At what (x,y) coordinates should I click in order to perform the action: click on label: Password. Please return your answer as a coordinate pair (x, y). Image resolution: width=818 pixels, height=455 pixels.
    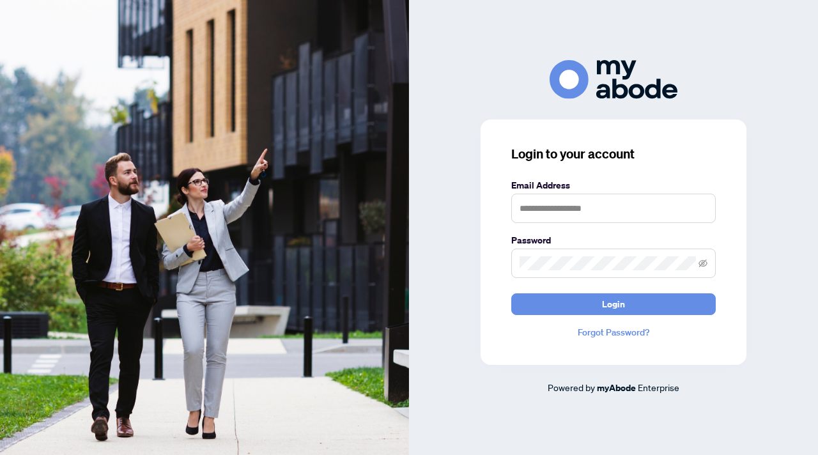
    Looking at the image, I should click on (613, 240).